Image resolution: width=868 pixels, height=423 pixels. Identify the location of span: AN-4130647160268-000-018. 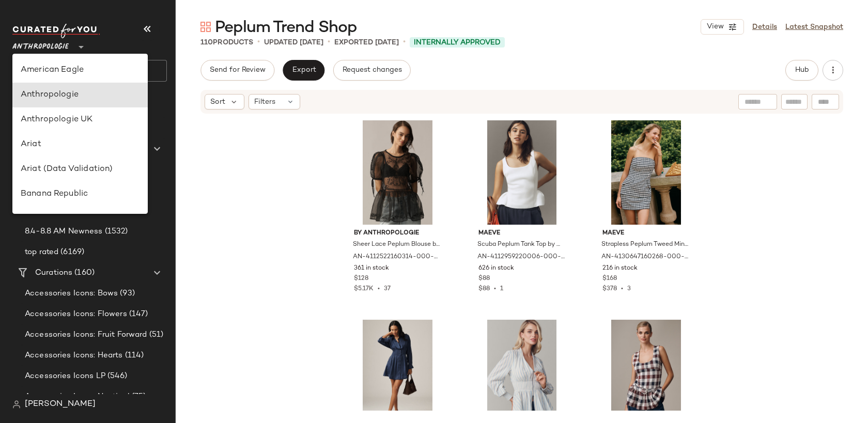
(644, 257).